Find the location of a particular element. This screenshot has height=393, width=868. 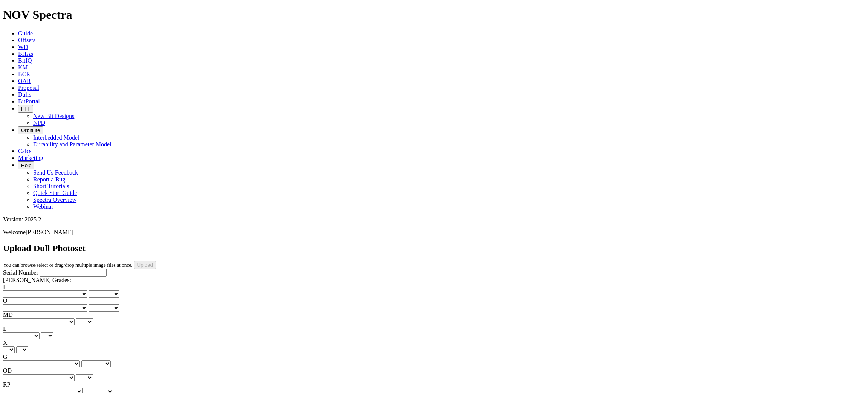

span: Calcs is located at coordinates (25, 151).